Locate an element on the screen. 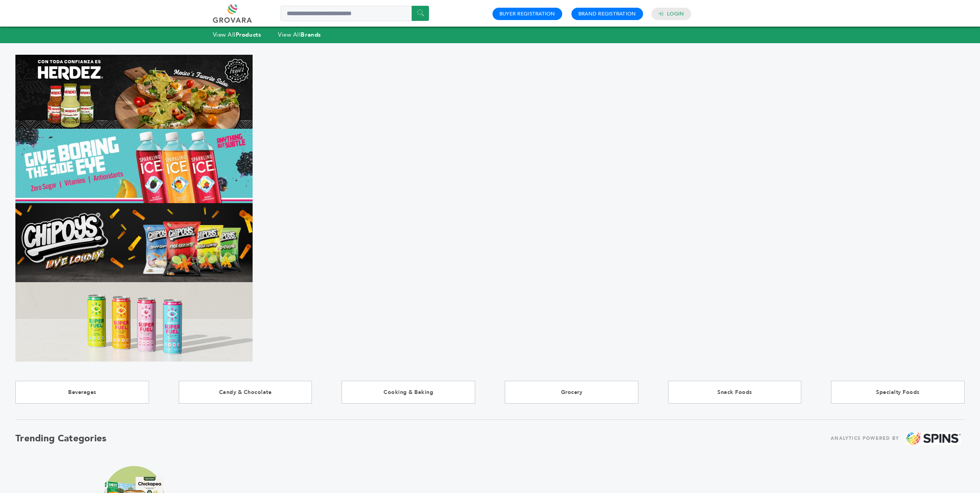 This screenshot has height=493, width=980. strong: Products is located at coordinates (249, 35).